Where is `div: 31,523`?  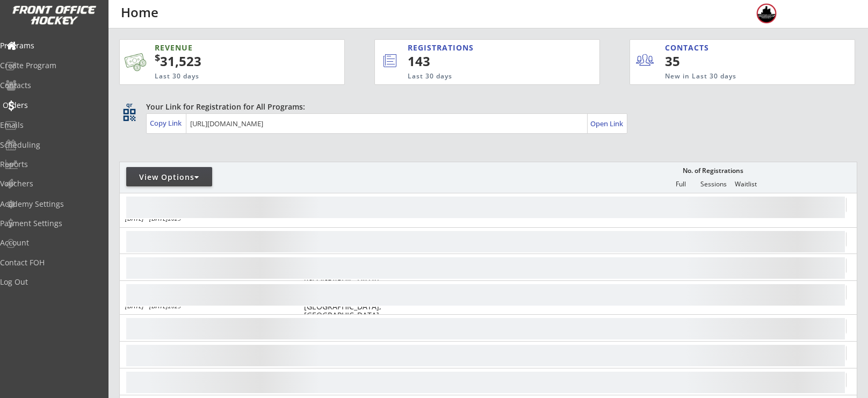 div: 31,523 is located at coordinates (233, 61).